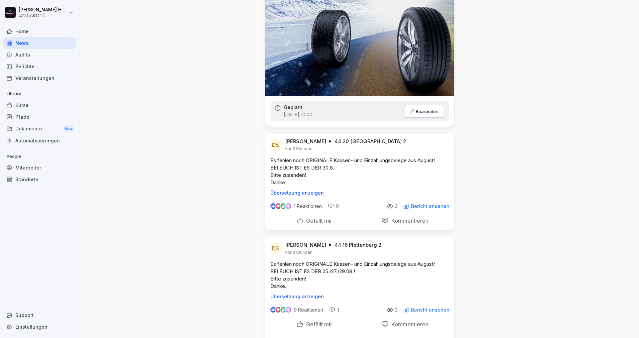 The image size is (639, 338). What do you see at coordinates (40, 105) in the screenshot?
I see `div: Kurse` at bounding box center [40, 105].